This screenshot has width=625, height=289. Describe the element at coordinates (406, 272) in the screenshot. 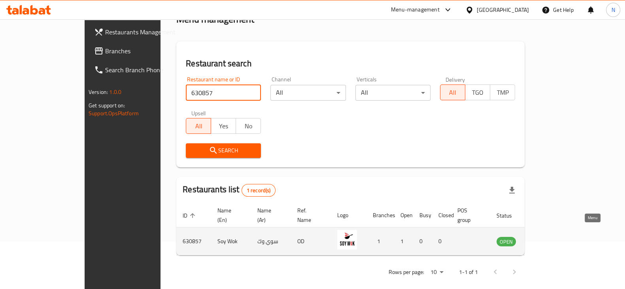

I see `p: Rows per page:` at that location.